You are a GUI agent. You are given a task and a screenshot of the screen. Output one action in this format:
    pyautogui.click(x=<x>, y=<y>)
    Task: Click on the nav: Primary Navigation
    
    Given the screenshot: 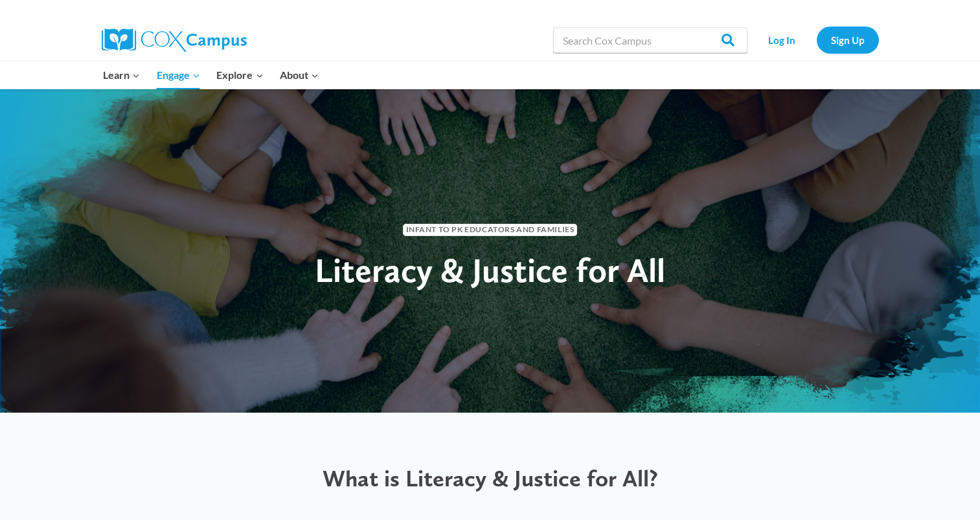 What is the action you would take?
    pyautogui.click(x=211, y=75)
    